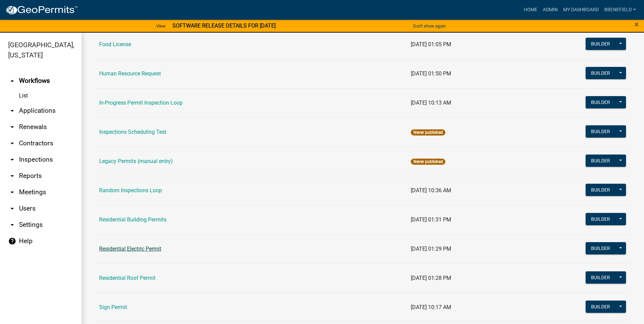 Image resolution: width=644 pixels, height=324 pixels. I want to click on i: arrow_drop_up, so click(12, 81).